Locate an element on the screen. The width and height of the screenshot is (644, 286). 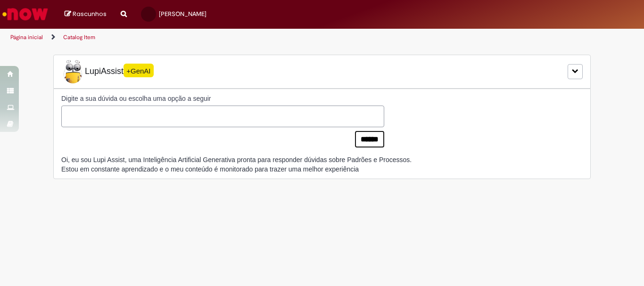
span: Rascunhos is located at coordinates (90, 14).